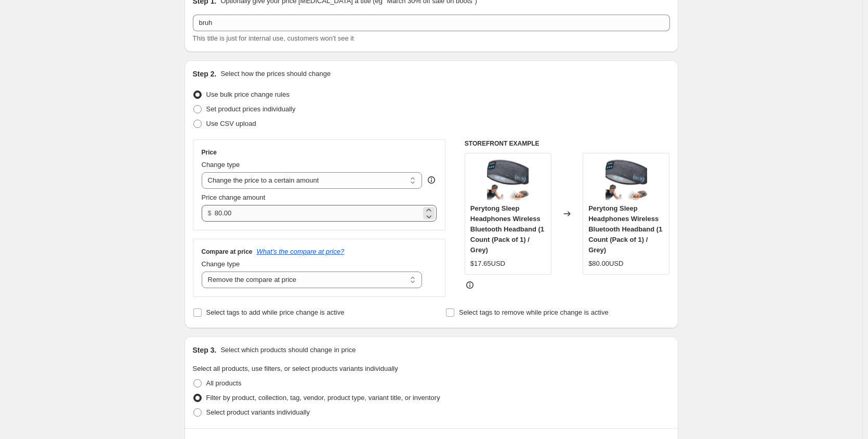 The height and width of the screenshot is (439, 868). What do you see at coordinates (205, 350) in the screenshot?
I see `h2: Step 3.` at bounding box center [205, 350].